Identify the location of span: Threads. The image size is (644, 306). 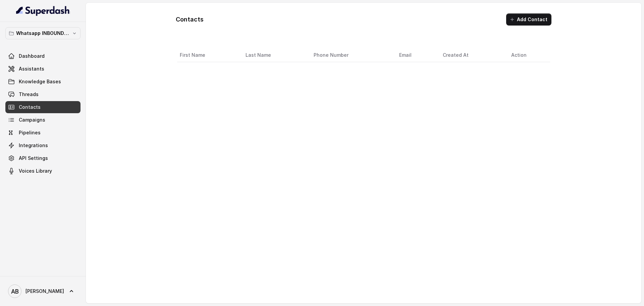
(29, 95).